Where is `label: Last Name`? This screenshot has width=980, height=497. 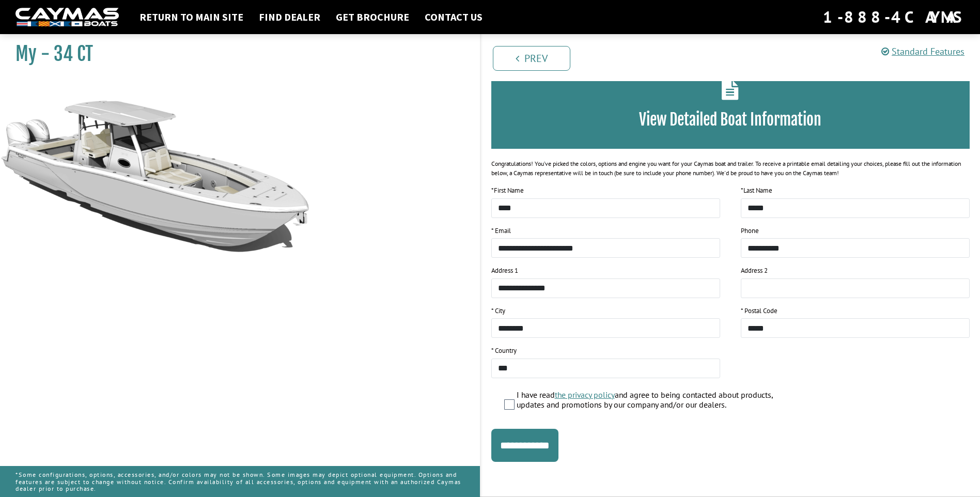
label: Last Name is located at coordinates (756, 190).